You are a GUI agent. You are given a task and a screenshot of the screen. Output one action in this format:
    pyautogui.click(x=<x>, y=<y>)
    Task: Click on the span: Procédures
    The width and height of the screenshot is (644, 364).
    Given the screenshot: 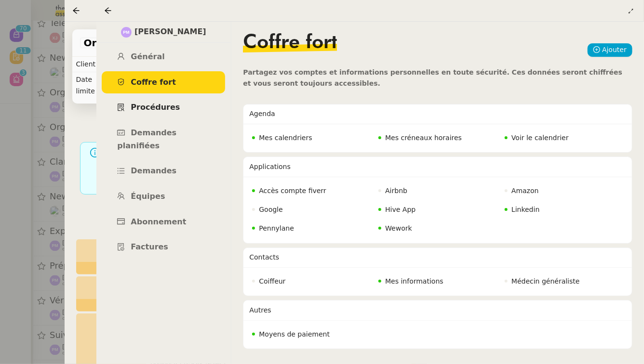 What is the action you would take?
    pyautogui.click(x=155, y=107)
    